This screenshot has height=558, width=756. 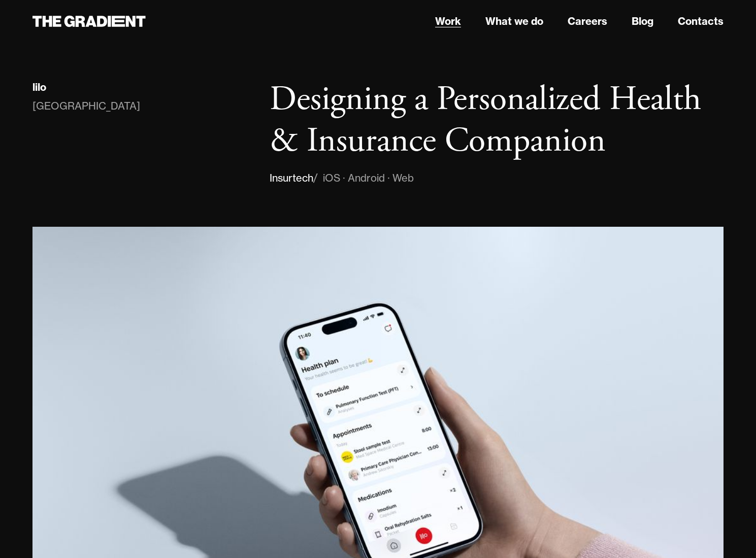 I want to click on div: / iOS · Android · Web, so click(x=363, y=178).